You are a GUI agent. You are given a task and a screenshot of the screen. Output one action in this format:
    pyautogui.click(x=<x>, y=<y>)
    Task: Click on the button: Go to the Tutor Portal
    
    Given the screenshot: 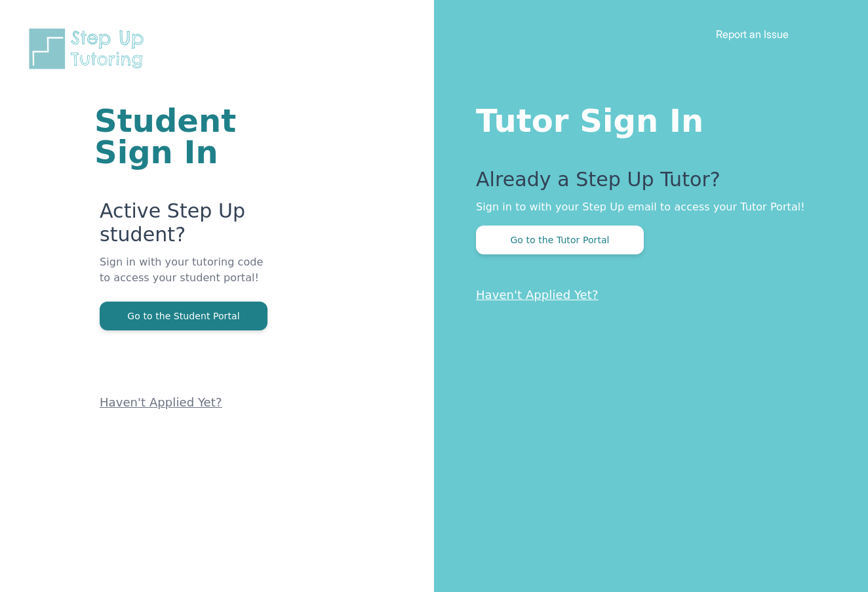 What is the action you would take?
    pyautogui.click(x=560, y=240)
    